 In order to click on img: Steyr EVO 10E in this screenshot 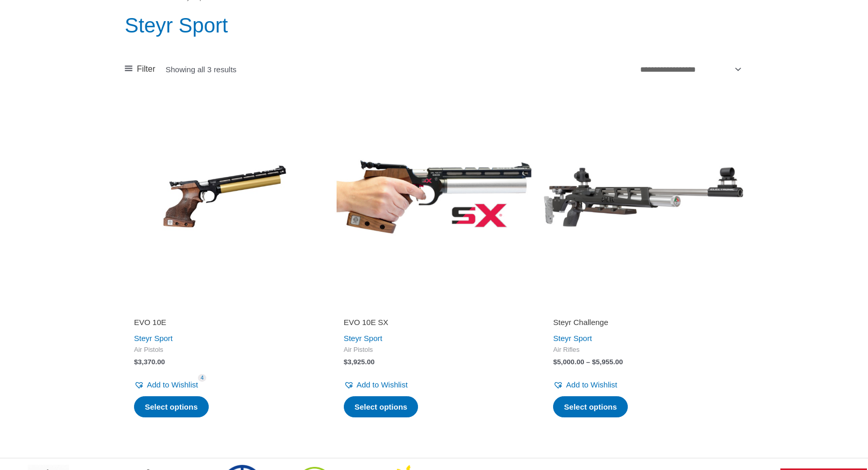, I will do `click(225, 197)`.